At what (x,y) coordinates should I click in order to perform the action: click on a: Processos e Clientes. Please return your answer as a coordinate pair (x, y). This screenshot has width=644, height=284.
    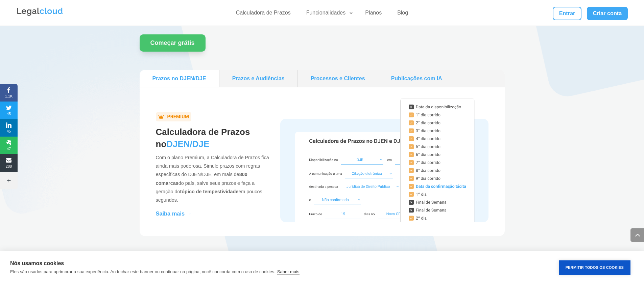
    Looking at the image, I should click on (338, 78).